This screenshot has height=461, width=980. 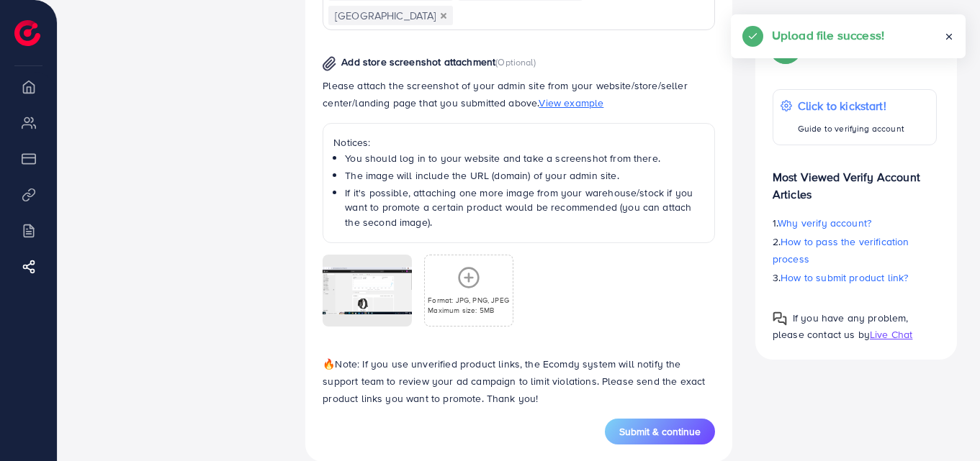 I want to click on span: (Optional), so click(x=516, y=62).